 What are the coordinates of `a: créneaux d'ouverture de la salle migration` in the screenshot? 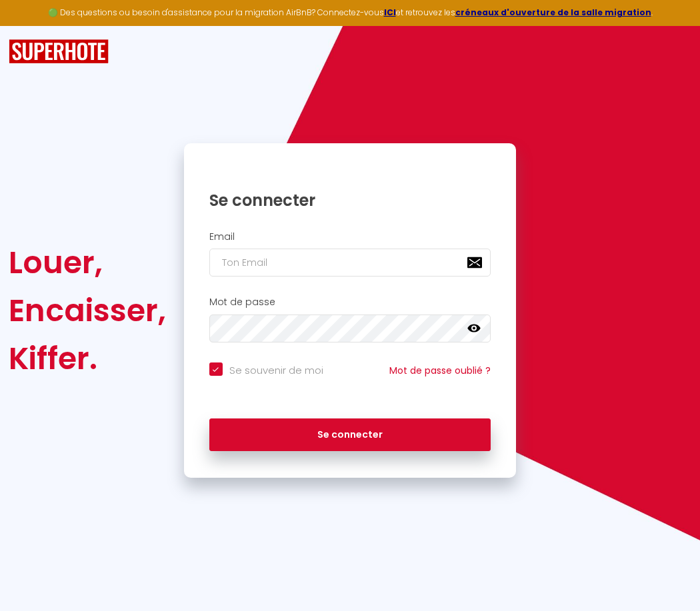 It's located at (553, 12).